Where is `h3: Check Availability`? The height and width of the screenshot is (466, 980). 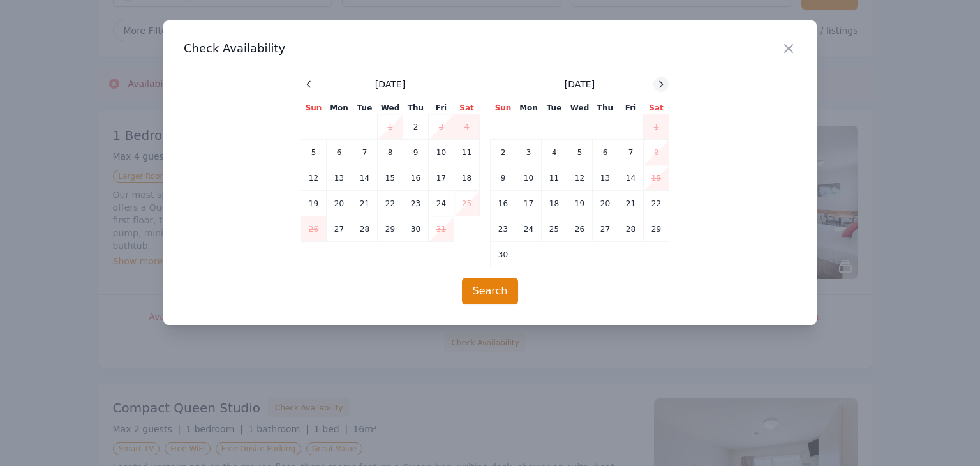 h3: Check Availability is located at coordinates (490, 49).